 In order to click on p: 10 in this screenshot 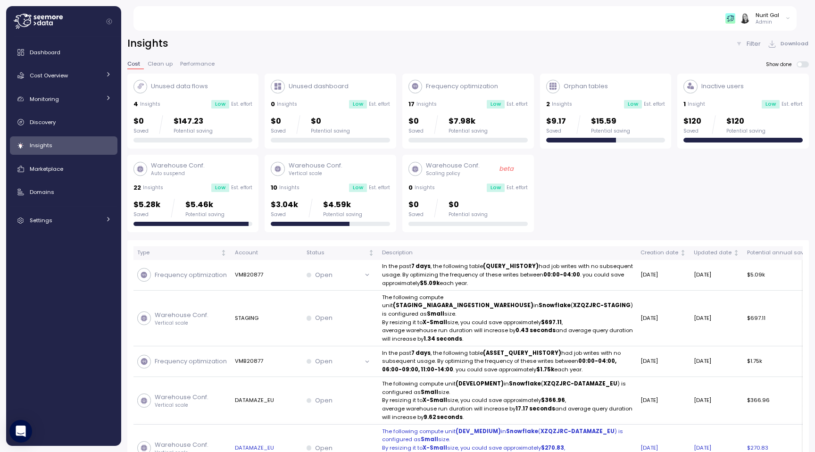, I will do `click(274, 188)`.